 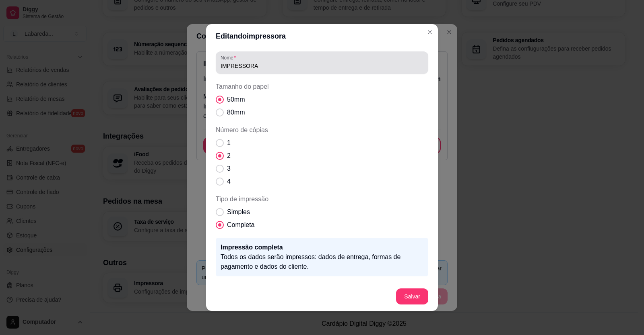 What do you see at coordinates (412, 297) in the screenshot?
I see `button: Salvar` at bounding box center [412, 297].